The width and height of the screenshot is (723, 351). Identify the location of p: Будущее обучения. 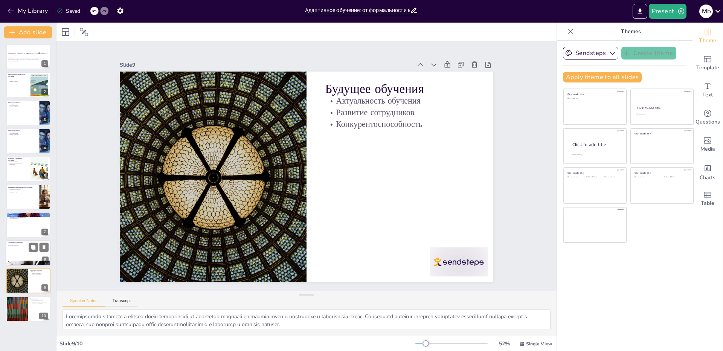
(419, 122).